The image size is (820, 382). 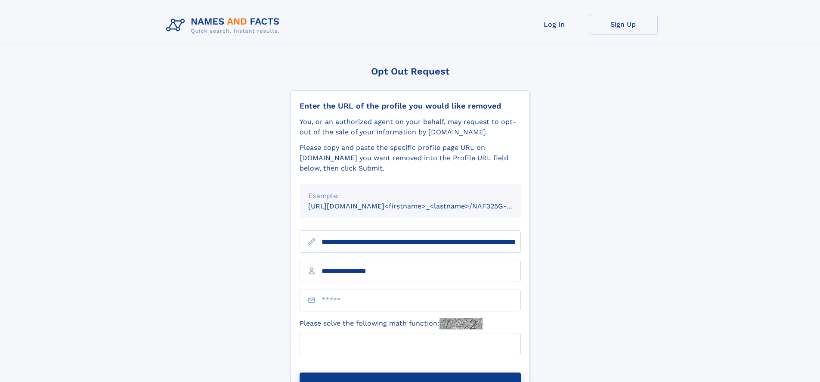 What do you see at coordinates (624, 24) in the screenshot?
I see `a: Sign Up` at bounding box center [624, 24].